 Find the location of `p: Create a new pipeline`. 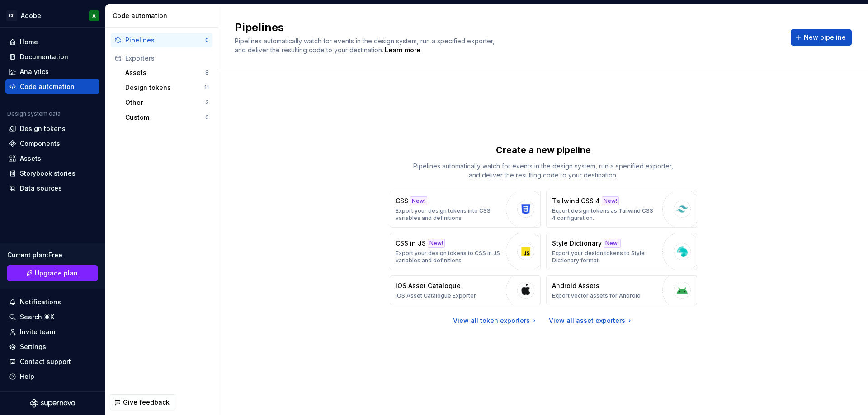

p: Create a new pipeline is located at coordinates (544, 150).